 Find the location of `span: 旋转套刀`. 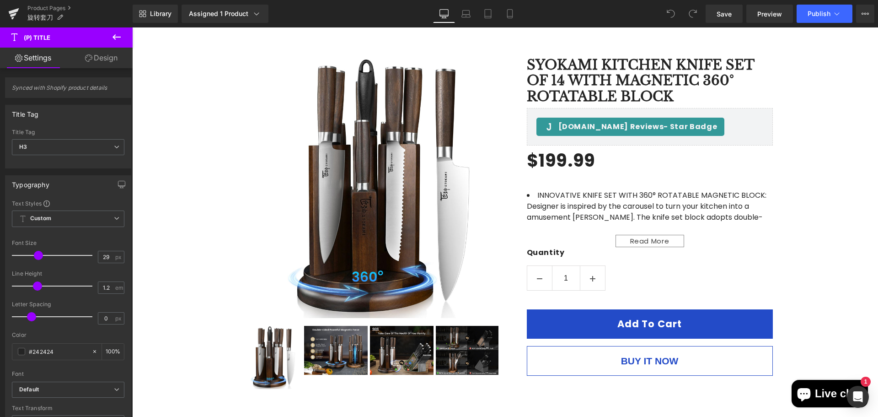

span: 旋转套刀 is located at coordinates (40, 17).